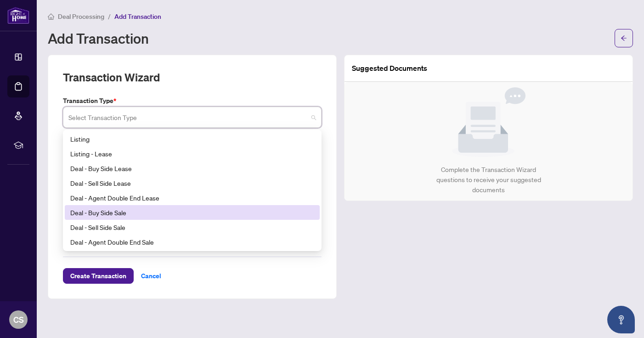  What do you see at coordinates (192, 183) in the screenshot?
I see `div: Deal - Sell Side Lease` at bounding box center [192, 183].